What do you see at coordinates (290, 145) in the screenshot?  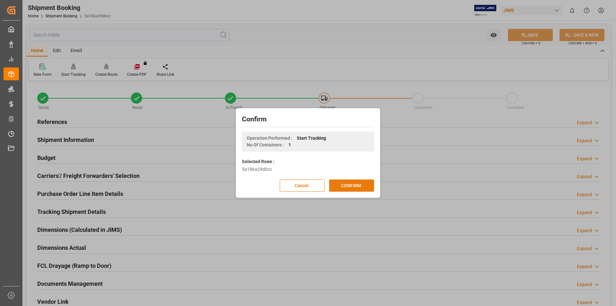 I see `span: 1` at bounding box center [290, 145].